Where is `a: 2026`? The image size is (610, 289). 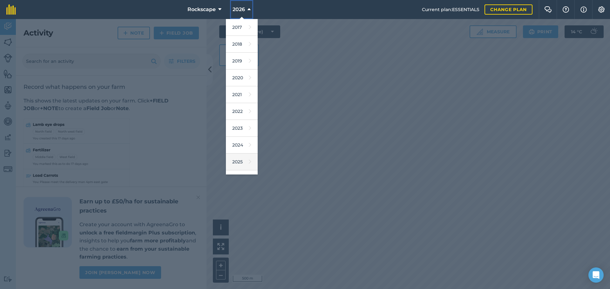
a: 2026 is located at coordinates (242, 179).